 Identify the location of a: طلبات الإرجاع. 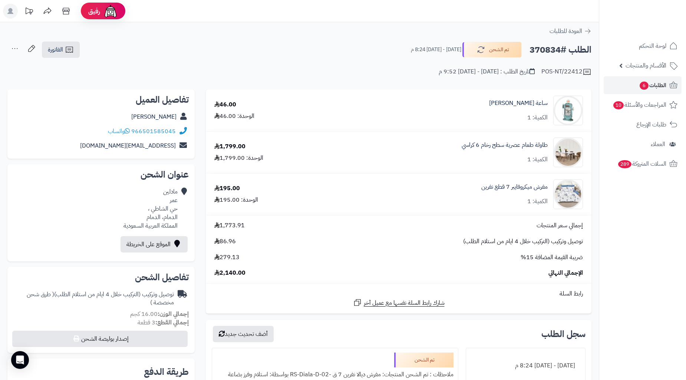
(643, 125).